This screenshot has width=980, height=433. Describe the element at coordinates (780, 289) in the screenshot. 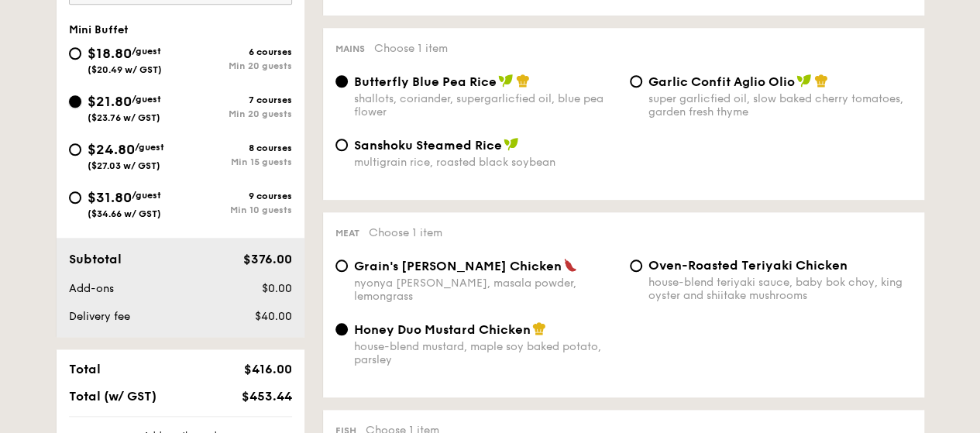

I see `div: house-blend teriyaki sauce, baby bok choy, king oyster and shiitake mushrooms` at that location.